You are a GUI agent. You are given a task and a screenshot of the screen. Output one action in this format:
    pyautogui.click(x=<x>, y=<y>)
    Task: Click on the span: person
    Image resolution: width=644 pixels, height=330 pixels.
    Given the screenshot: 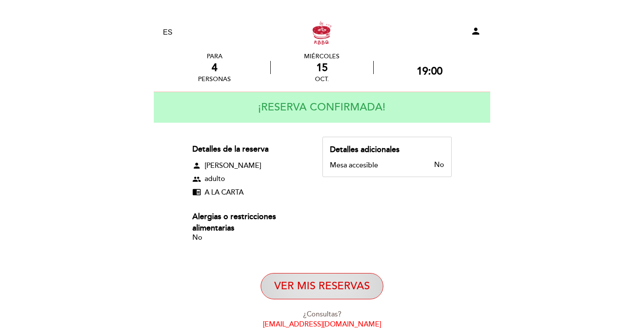 What is the action you would take?
    pyautogui.click(x=197, y=166)
    